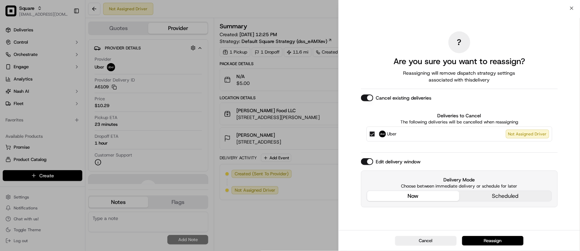 The height and width of the screenshot is (251, 580). I want to click on label: Edit delivery window, so click(398, 162).